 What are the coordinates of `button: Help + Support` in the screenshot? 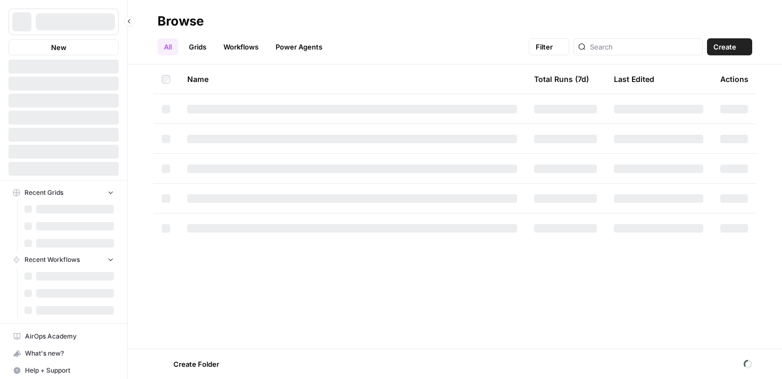 It's located at (63, 370).